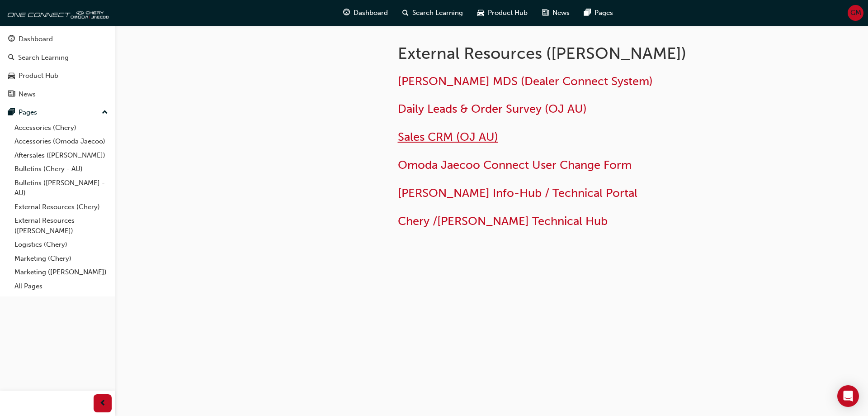 The image size is (868, 416). What do you see at coordinates (43, 57) in the screenshot?
I see `div: Search Learning` at bounding box center [43, 57].